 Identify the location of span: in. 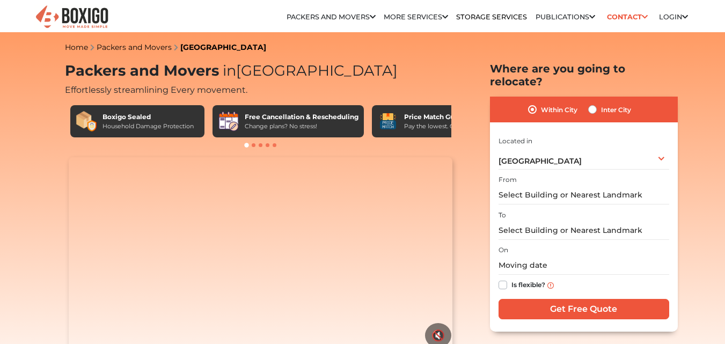
(229, 70).